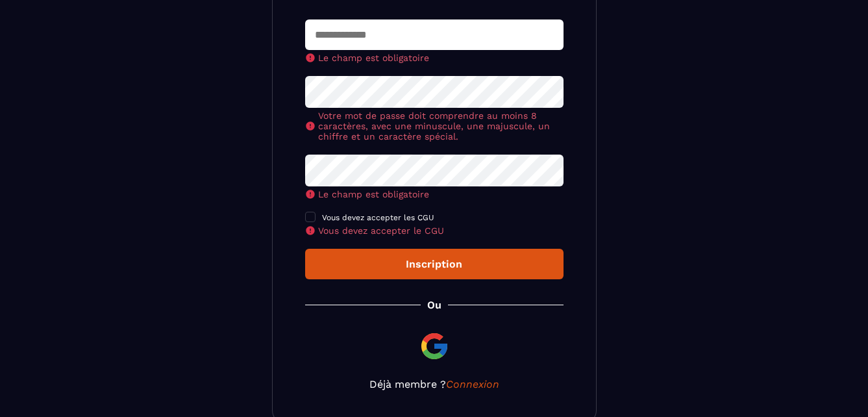  What do you see at coordinates (434, 346) in the screenshot?
I see `img: google` at bounding box center [434, 346].